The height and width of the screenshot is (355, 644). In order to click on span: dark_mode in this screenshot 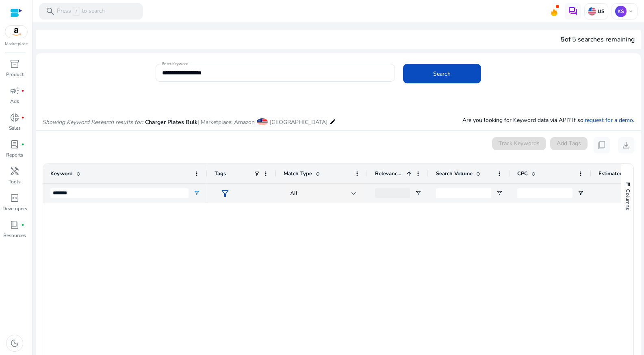, I will do `click(15, 343)`.